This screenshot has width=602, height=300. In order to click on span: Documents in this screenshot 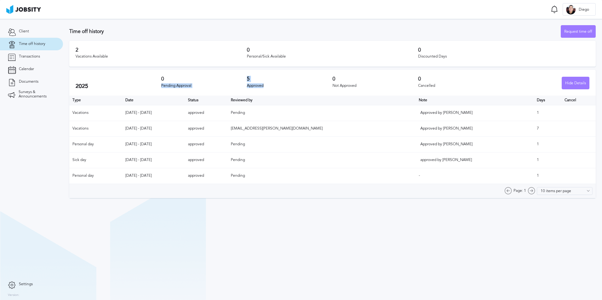, I will do `click(29, 82)`.